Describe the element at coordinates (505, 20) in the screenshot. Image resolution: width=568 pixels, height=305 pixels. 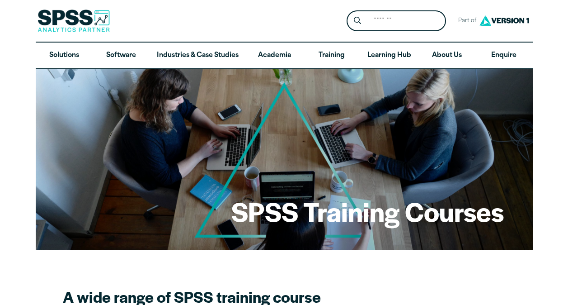
I see `img: Version1 Logo` at that location.